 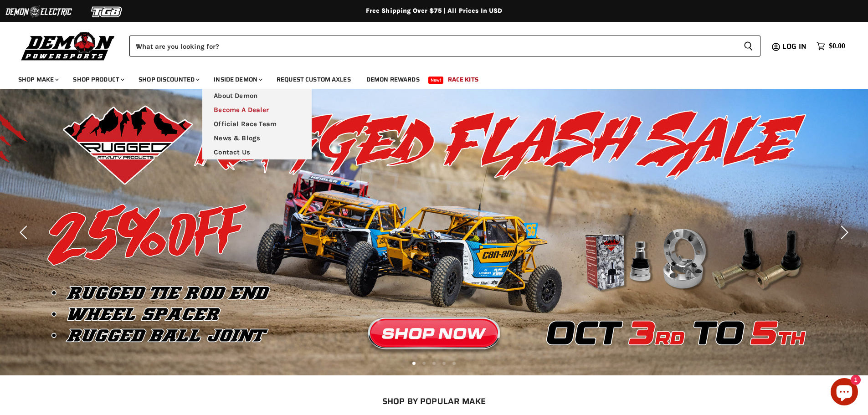 I want to click on li: Page dot 5, so click(x=453, y=363).